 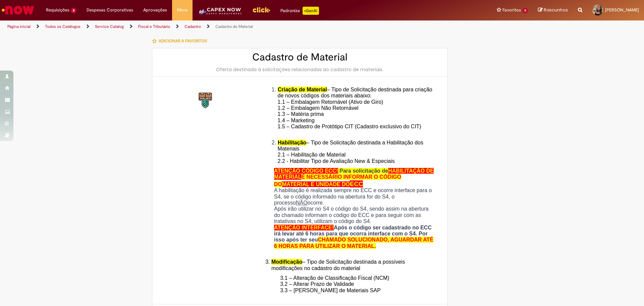 I want to click on img: CapexLogo5.png, so click(x=220, y=14).